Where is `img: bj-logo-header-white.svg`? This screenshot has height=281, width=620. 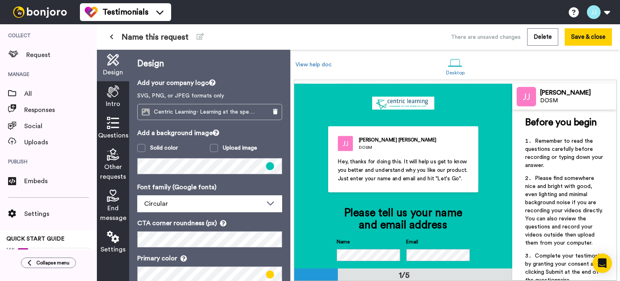
img: bj-logo-header-white.svg is located at coordinates (40, 12).